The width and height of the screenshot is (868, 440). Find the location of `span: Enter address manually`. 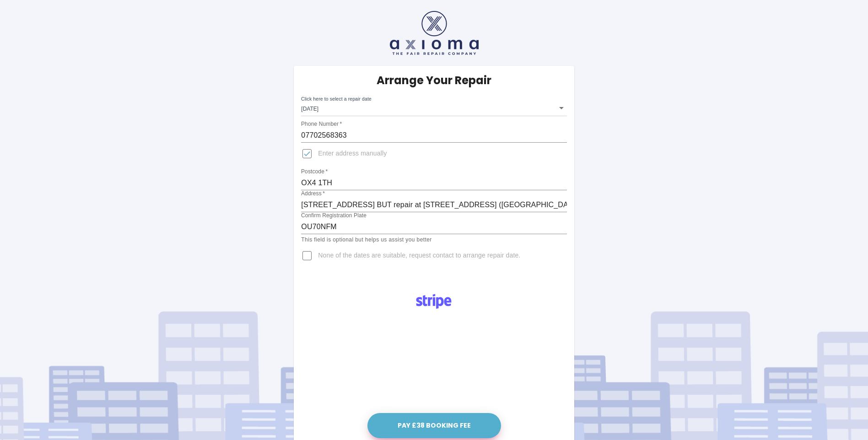

span: Enter address manually is located at coordinates (352, 154).